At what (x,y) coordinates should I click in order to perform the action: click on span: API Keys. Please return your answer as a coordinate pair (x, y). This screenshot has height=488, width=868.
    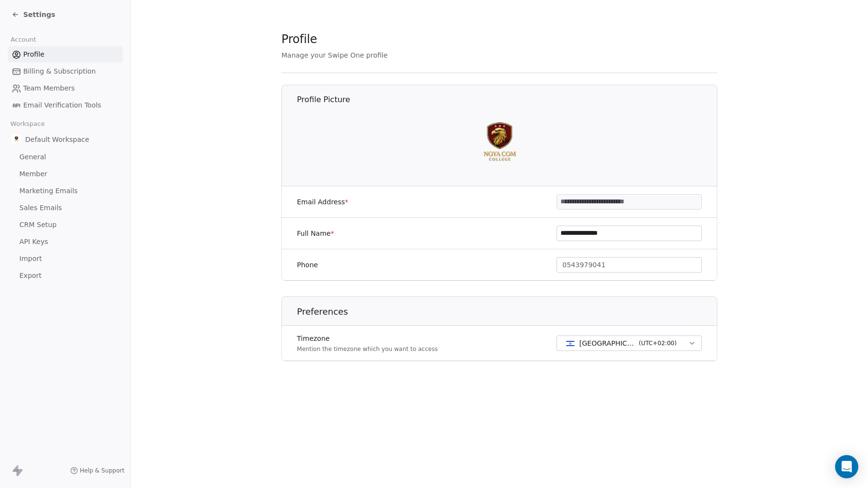
    Looking at the image, I should click on (34, 242).